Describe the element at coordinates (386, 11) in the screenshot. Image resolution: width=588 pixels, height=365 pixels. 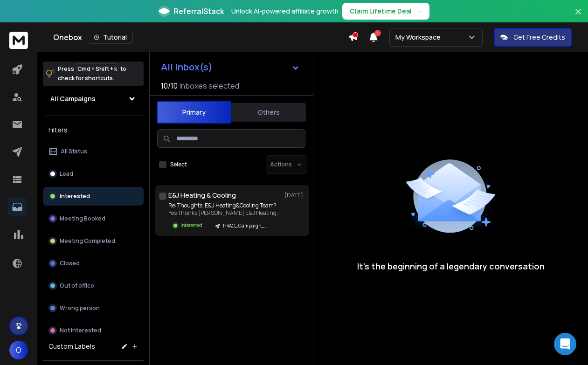
I see `button: Claim Lifetime Deal→` at that location.